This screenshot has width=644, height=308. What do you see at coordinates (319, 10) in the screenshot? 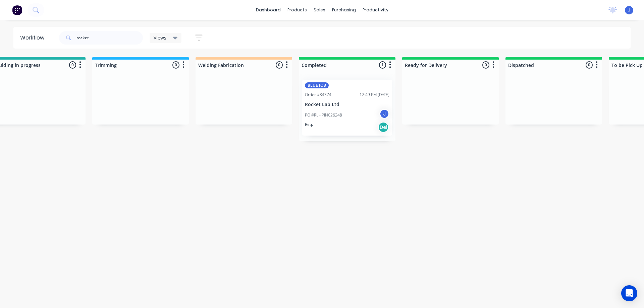
I see `div: sales` at bounding box center [319, 10].